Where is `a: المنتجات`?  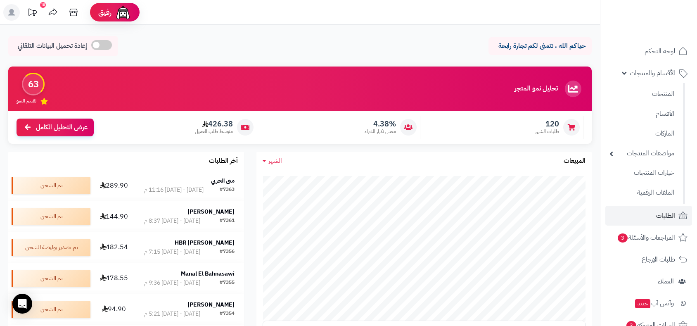
a: المنتجات is located at coordinates (641, 94).